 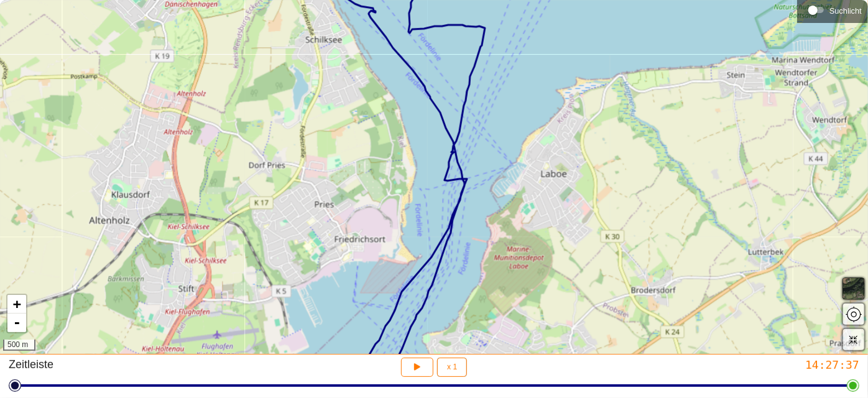 I want to click on a: Herauszoomen, so click(x=17, y=323).